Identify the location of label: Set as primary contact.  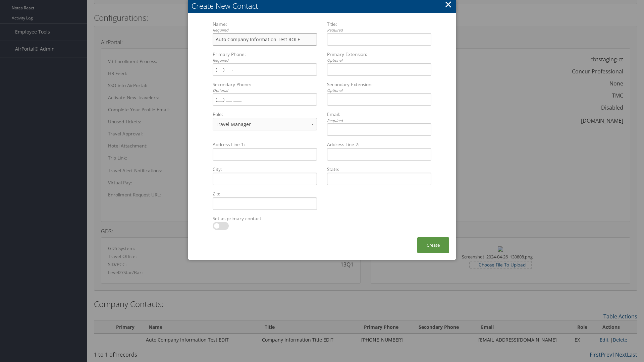
(265, 219).